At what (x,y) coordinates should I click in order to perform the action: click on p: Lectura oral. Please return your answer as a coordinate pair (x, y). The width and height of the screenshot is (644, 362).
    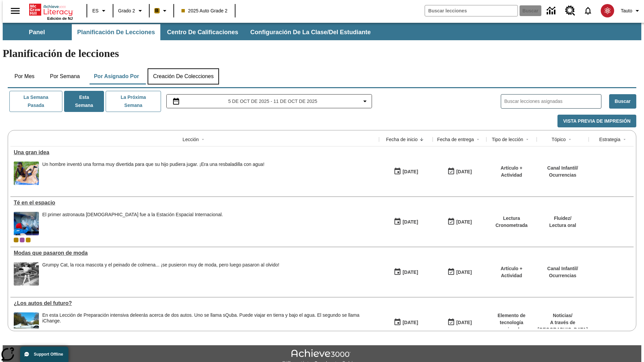
    Looking at the image, I should click on (562, 225).